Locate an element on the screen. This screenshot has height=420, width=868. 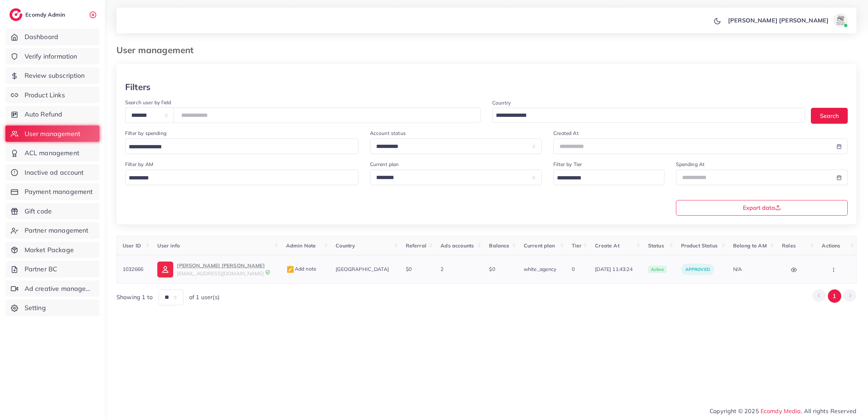
span: User info is located at coordinates (168, 246).